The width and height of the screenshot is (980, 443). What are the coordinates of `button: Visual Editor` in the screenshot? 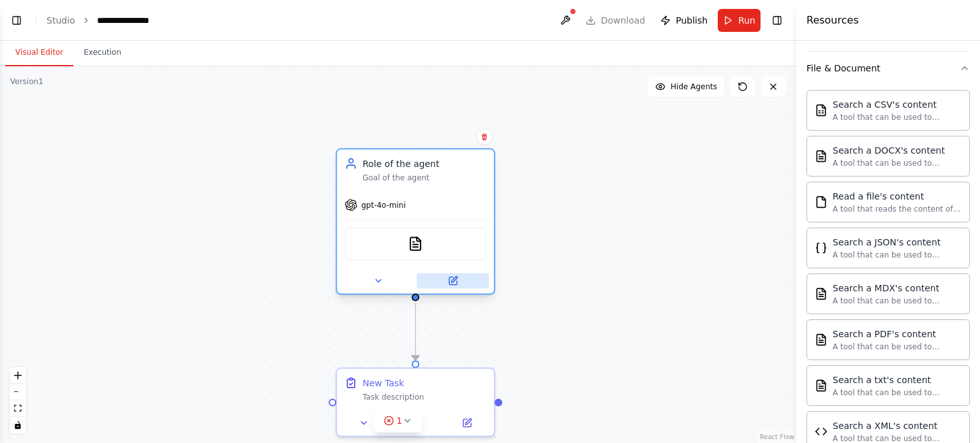 It's located at (39, 52).